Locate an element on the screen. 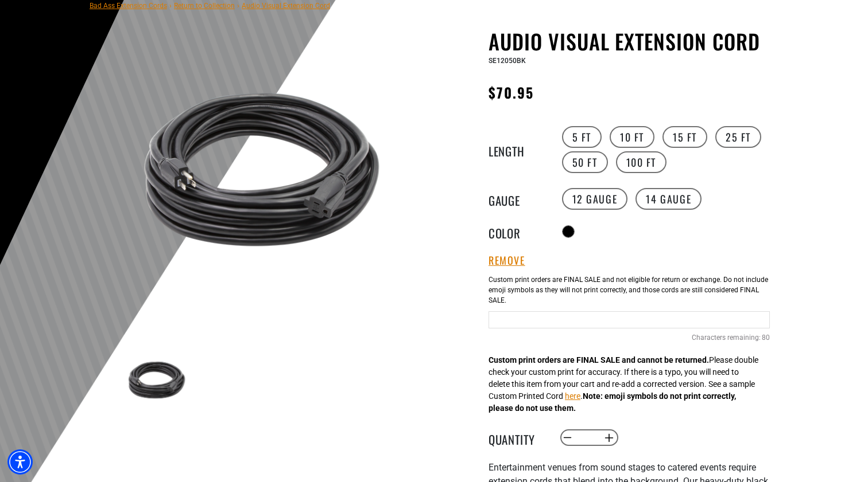 This screenshot has height=482, width=868. label: Quantity is located at coordinates (517, 438).